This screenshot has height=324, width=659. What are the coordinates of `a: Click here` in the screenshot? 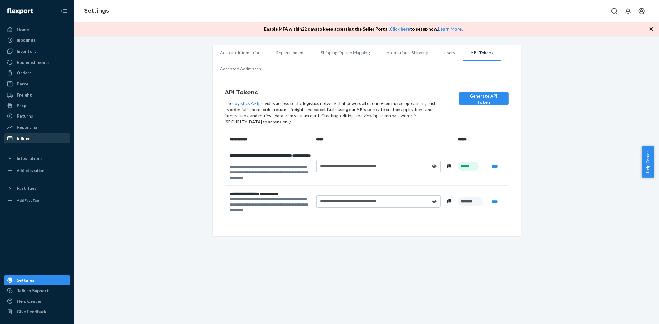 It's located at (400, 29).